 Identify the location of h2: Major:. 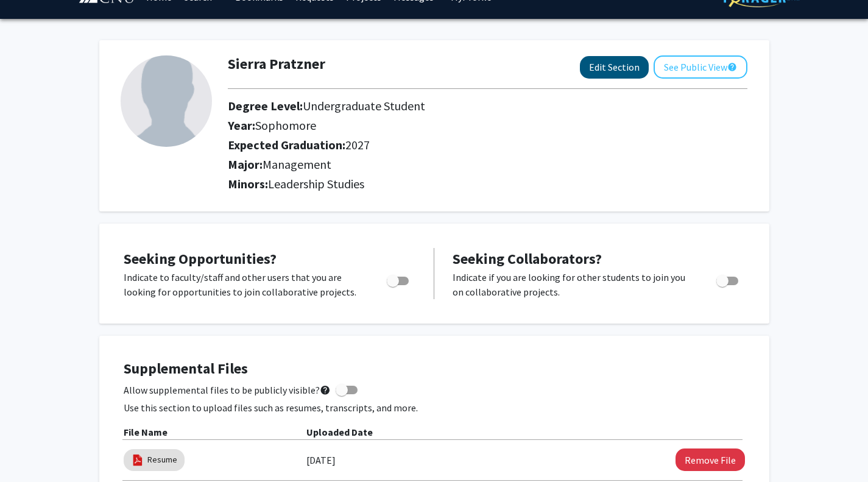
(487, 164).